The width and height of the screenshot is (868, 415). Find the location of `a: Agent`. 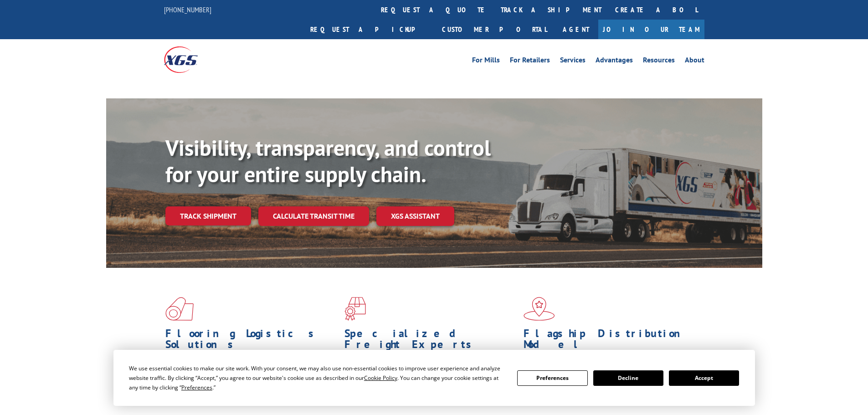

a: Agent is located at coordinates (576, 29).